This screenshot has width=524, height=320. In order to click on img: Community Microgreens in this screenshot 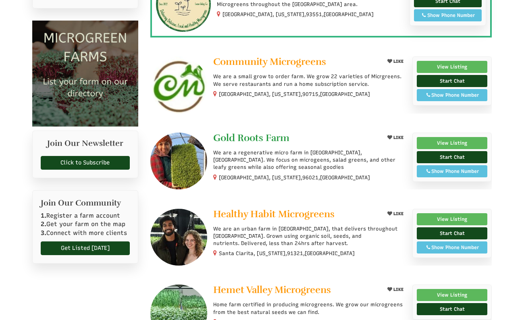, I will do `click(178, 85)`.